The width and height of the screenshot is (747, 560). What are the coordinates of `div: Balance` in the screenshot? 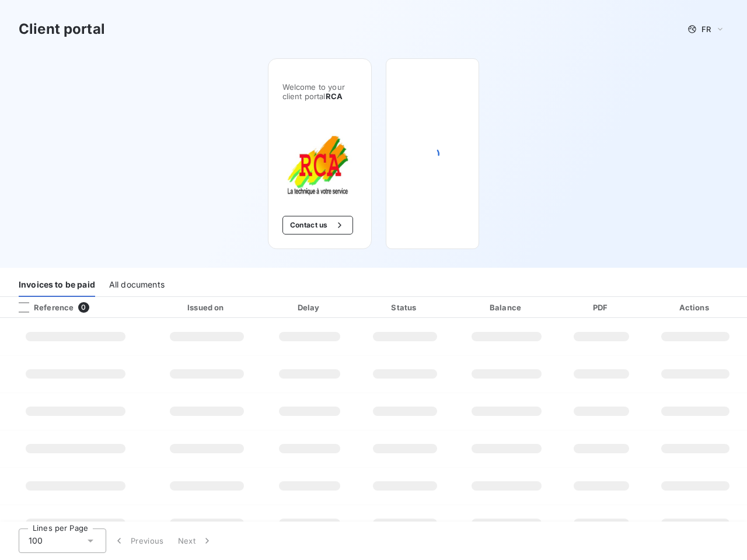 It's located at (506, 308).